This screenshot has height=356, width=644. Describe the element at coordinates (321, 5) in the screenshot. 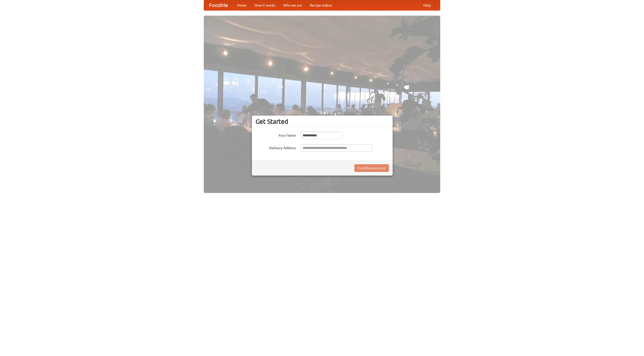

I see `a: Recipe videos` at that location.